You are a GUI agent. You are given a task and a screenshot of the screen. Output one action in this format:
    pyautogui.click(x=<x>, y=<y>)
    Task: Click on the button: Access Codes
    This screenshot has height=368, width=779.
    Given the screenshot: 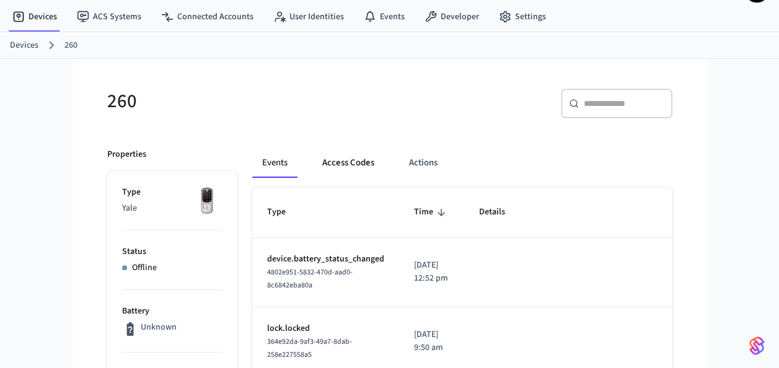 What is the action you would take?
    pyautogui.click(x=349, y=163)
    